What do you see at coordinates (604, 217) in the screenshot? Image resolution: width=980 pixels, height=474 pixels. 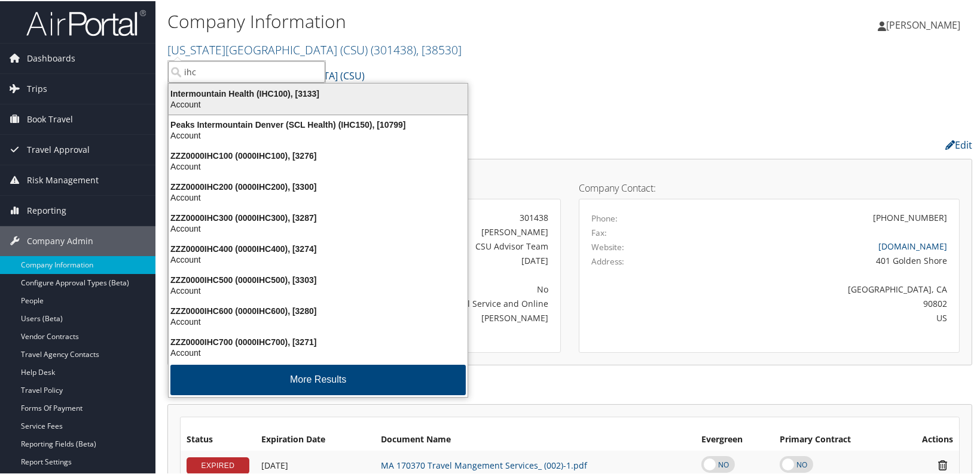 I see `label: Phone:` at bounding box center [604, 217].